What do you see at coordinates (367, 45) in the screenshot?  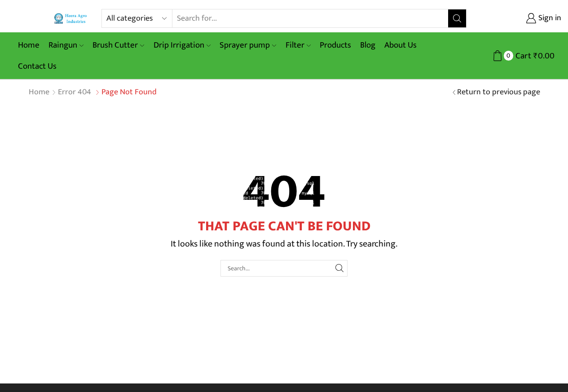 I see `a: Blog` at bounding box center [367, 45].